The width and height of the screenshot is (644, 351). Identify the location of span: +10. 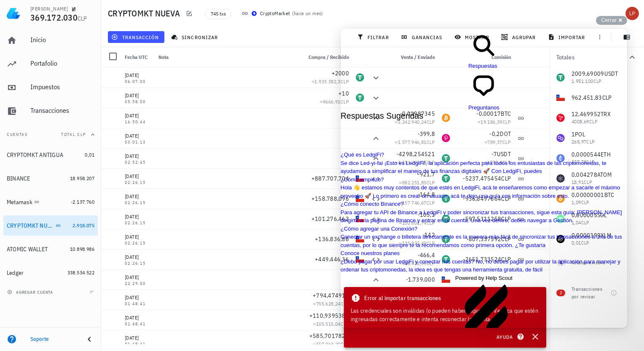
(344, 93).